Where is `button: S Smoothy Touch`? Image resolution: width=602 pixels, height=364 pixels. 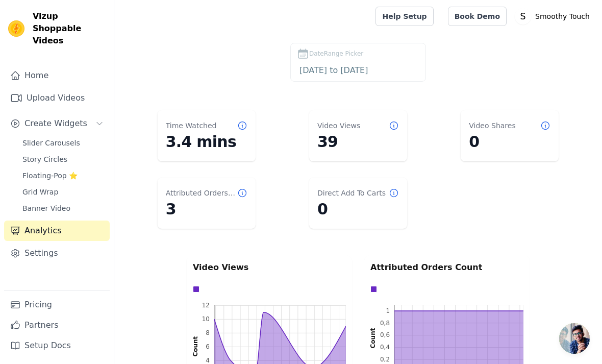 button: S Smoothy Touch is located at coordinates (554, 17).